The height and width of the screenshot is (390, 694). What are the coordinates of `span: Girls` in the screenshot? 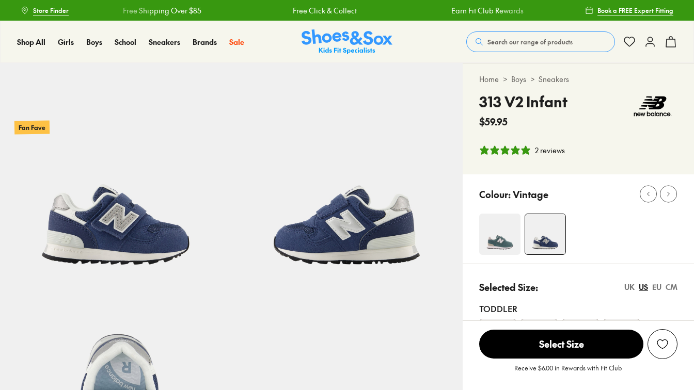 It's located at (66, 42).